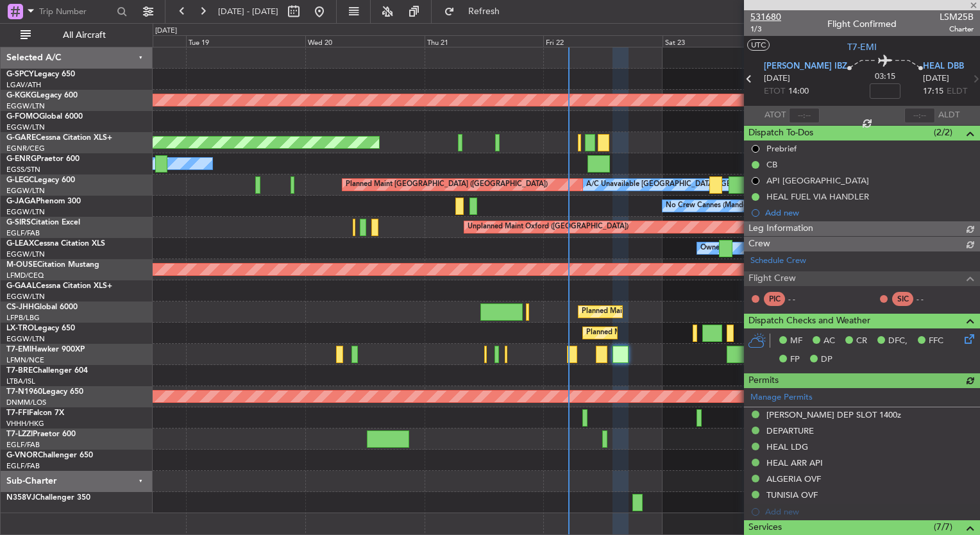  Describe the element at coordinates (898, 341) in the screenshot. I see `span: DFC,` at that location.